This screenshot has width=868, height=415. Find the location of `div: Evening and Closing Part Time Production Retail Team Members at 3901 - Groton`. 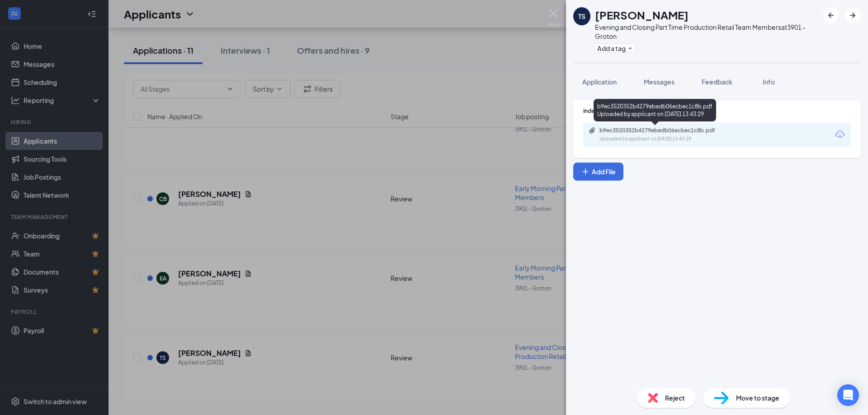

div: Evening and Closing Part Time Production Retail Team Members at 3901 - Groton is located at coordinates (706, 32).